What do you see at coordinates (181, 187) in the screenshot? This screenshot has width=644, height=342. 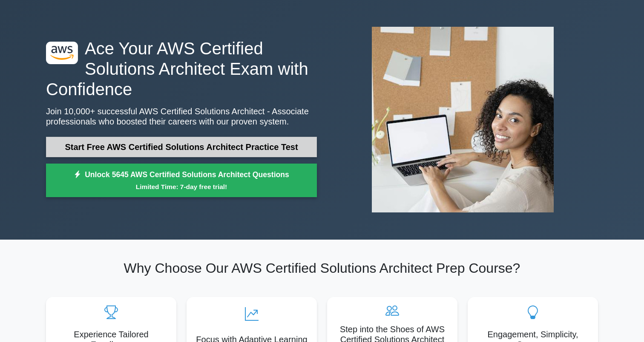 I see `small: Limited Time: 7-day free trial!` at bounding box center [181, 187].